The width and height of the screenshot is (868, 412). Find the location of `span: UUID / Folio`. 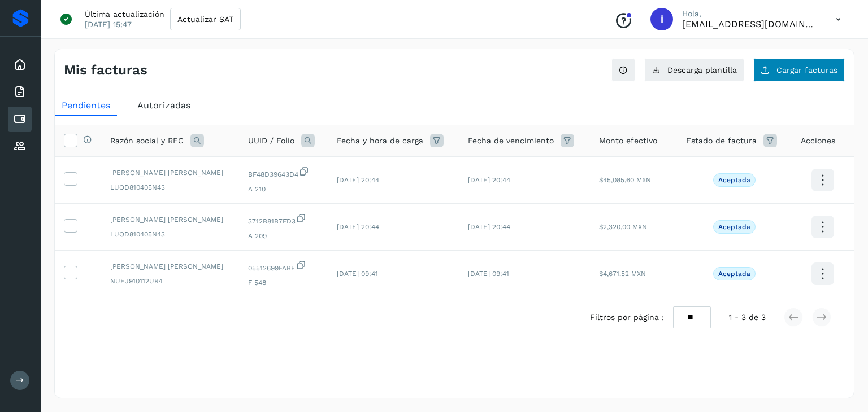

span: UUID / Folio is located at coordinates (271, 141).